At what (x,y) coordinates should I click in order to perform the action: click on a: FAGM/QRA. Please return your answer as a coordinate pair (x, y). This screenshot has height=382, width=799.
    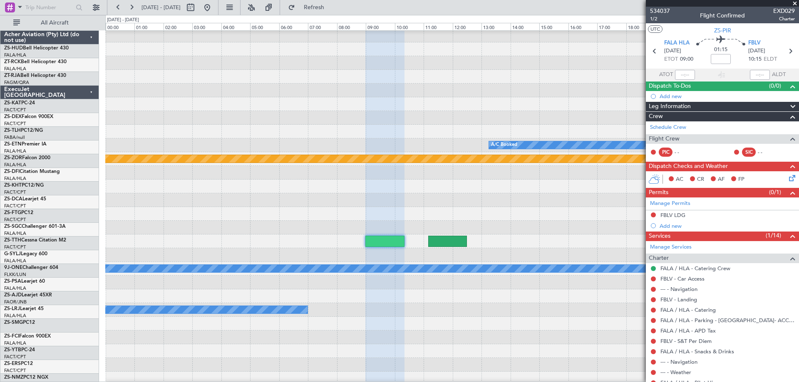
    Looking at the image, I should click on (17, 82).